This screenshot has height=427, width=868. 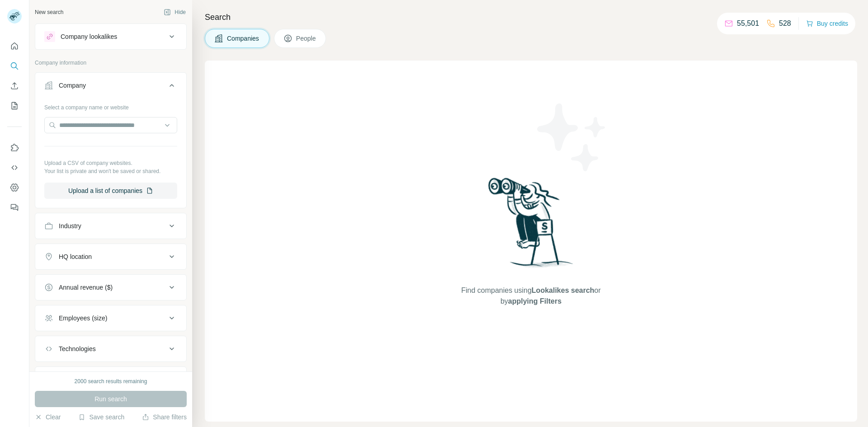 What do you see at coordinates (14, 148) in the screenshot?
I see `button: Use Surfe on LinkedIn` at bounding box center [14, 148].